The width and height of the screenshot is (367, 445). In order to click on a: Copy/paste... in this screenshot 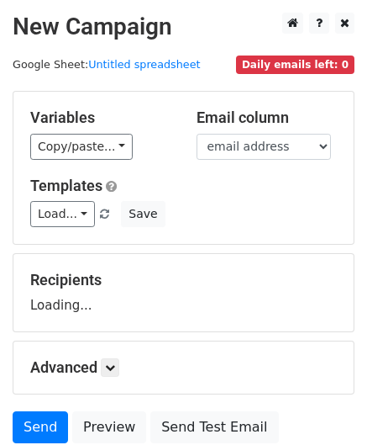, I will do `click(82, 146)`.